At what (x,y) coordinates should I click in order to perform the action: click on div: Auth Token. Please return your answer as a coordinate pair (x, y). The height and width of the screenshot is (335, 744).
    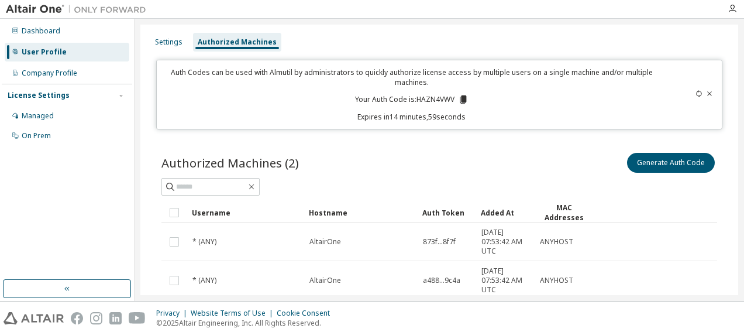
    Looking at the image, I should click on (447, 212).